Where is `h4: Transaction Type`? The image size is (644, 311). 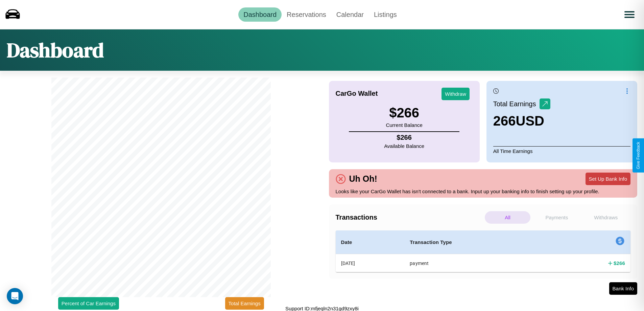 h4: Transaction Type is located at coordinates (477, 242).